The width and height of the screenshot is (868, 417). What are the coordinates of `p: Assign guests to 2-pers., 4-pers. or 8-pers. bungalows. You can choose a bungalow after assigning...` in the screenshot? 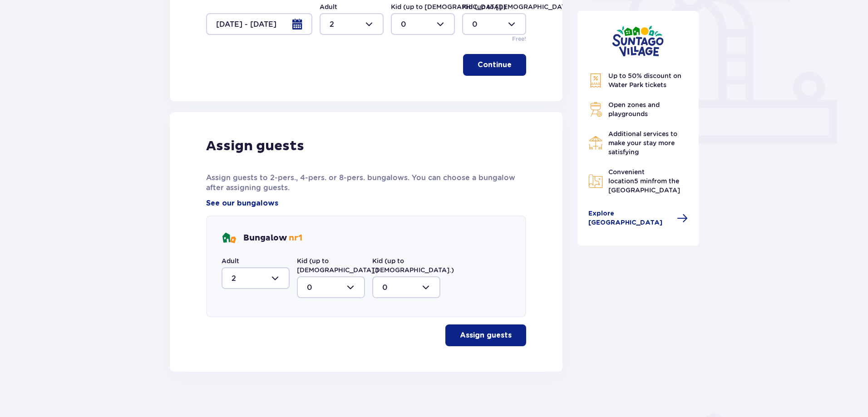 It's located at (366, 183).